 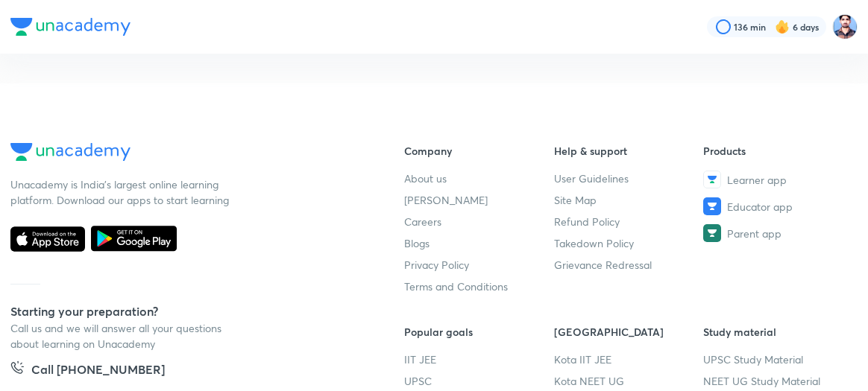 What do you see at coordinates (782, 27) in the screenshot?
I see `img: streak` at bounding box center [782, 27].